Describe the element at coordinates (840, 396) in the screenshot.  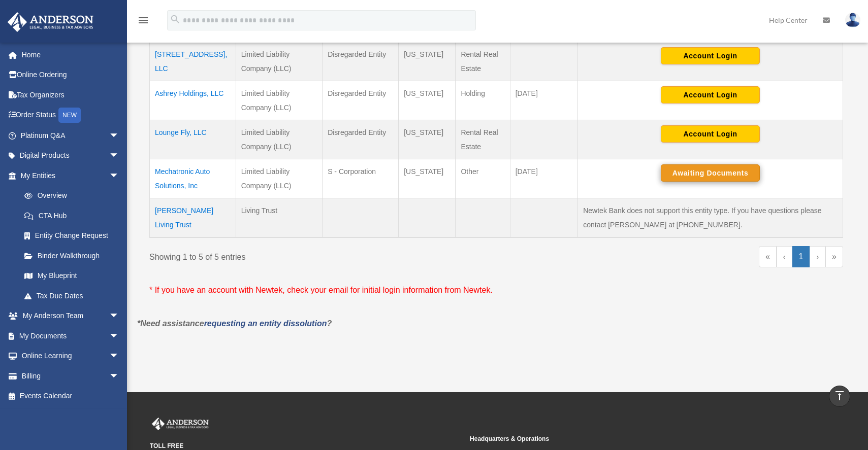
I see `i: vertical_align_top` at that location.